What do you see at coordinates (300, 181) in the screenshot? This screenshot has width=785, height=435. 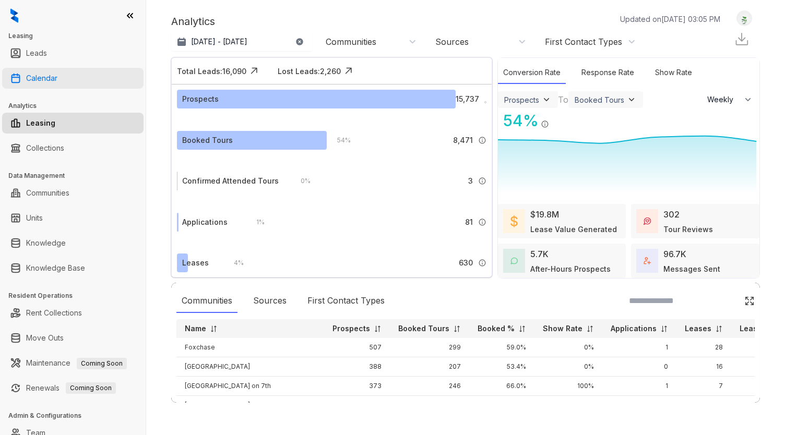 I see `div: 0 %` at bounding box center [300, 181].